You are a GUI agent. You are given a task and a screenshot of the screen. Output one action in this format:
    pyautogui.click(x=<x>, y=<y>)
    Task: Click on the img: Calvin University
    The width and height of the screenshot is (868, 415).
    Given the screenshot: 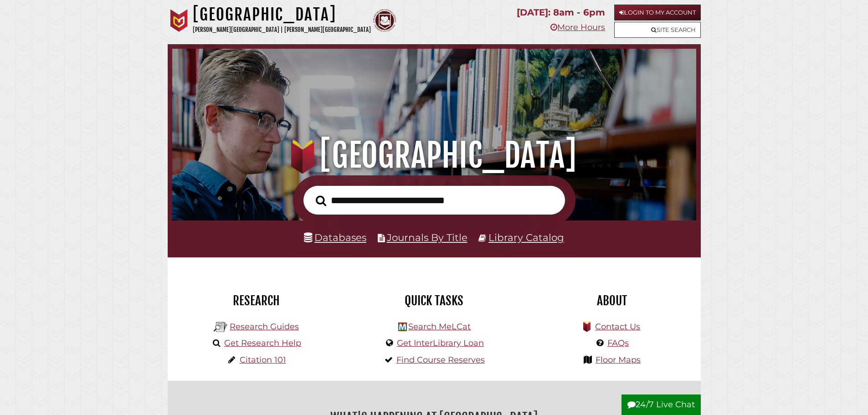 What is the action you would take?
    pyautogui.click(x=179, y=20)
    